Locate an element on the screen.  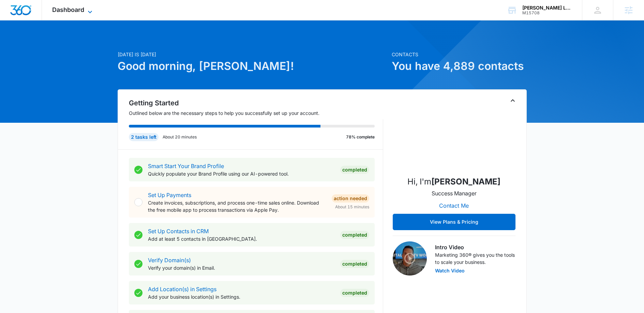
span: Dashboard is located at coordinates (68, 10).